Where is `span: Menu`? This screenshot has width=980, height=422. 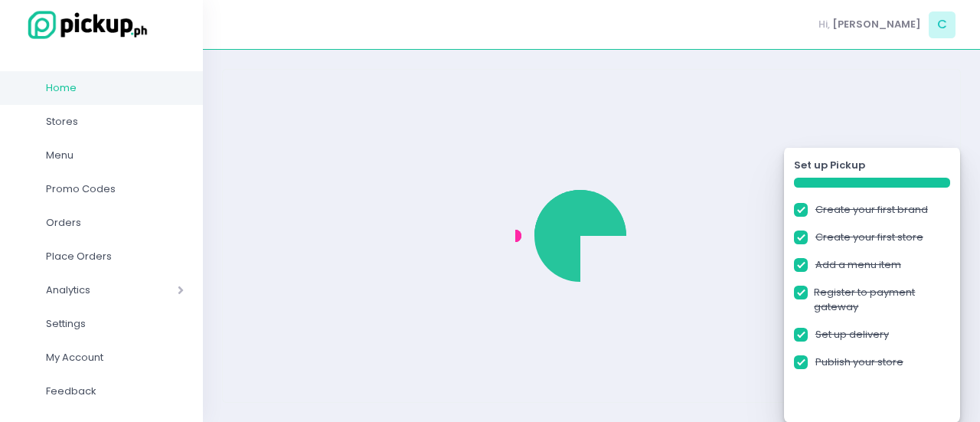 span: Menu is located at coordinates (114, 155).